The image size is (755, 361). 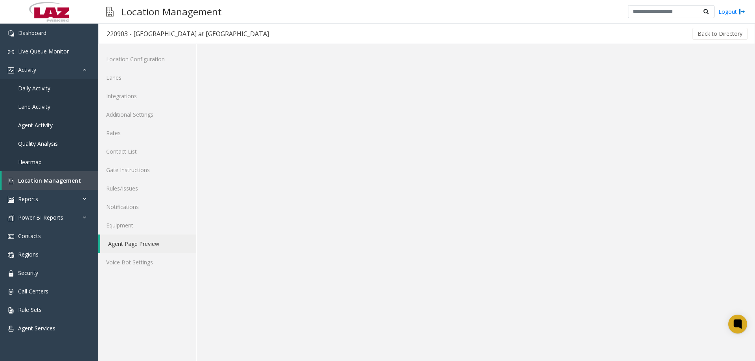 I want to click on a: Rates, so click(x=147, y=133).